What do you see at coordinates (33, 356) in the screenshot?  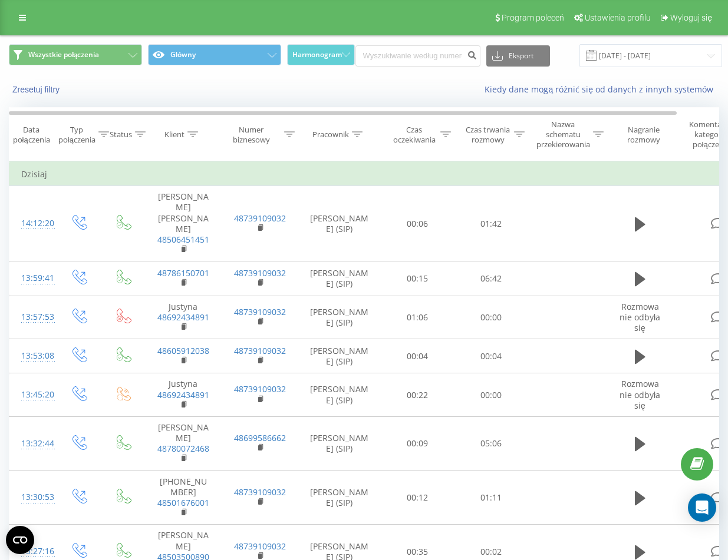 I see `div: 13:53:08` at bounding box center [33, 356].